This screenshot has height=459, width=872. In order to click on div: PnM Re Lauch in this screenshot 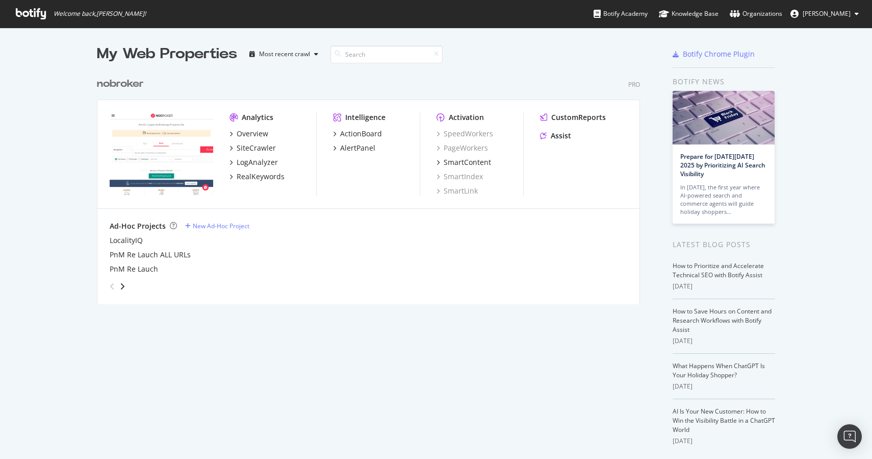, I will do `click(134, 269)`.